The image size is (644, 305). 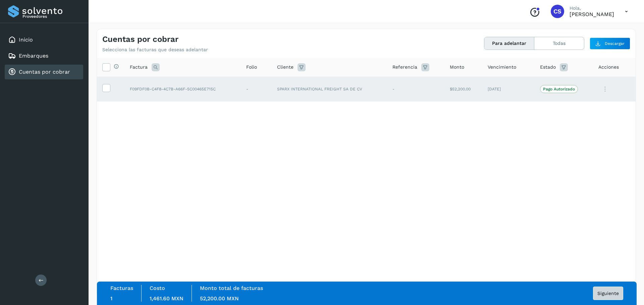 I want to click on div: Embarques, so click(x=44, y=56).